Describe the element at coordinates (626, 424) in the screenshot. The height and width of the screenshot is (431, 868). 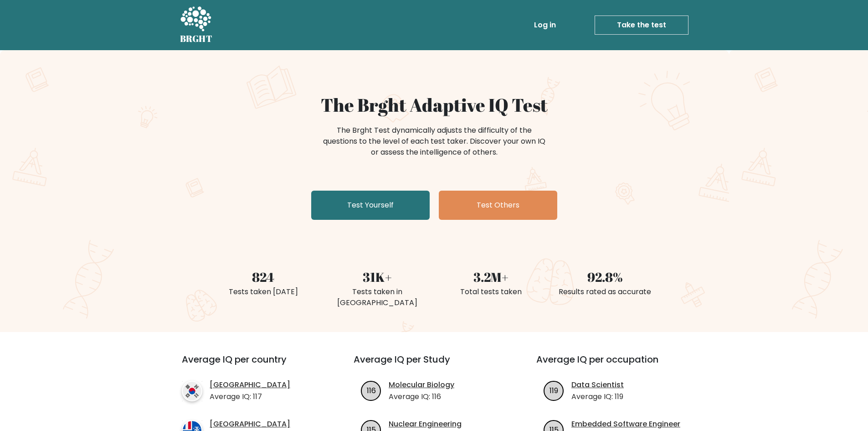
I see `a: Embedded Software Engineer` at that location.